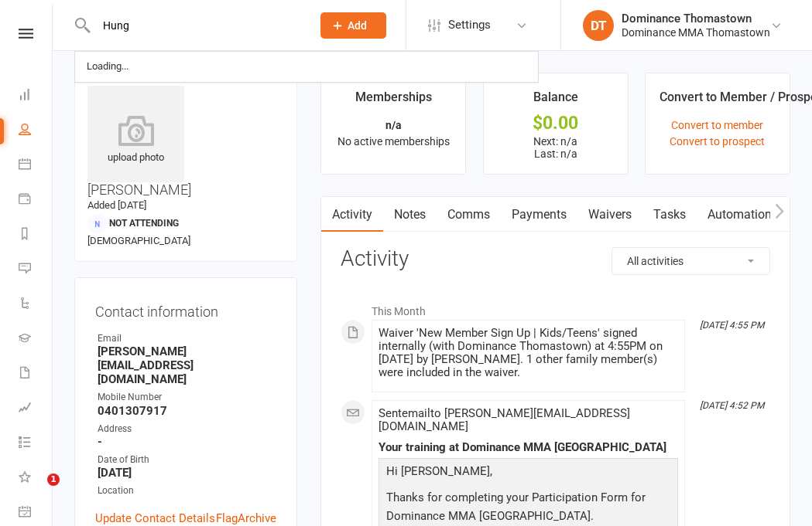 The image size is (812, 526). What do you see at coordinates (187, 411) in the screenshot?
I see `strong: 0401307917` at bounding box center [187, 411].